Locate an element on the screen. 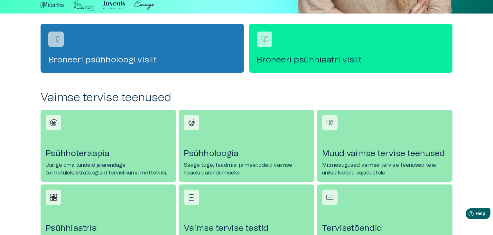 The width and height of the screenshot is (493, 235). h4: Tervisetõendid is located at coordinates (384, 228).